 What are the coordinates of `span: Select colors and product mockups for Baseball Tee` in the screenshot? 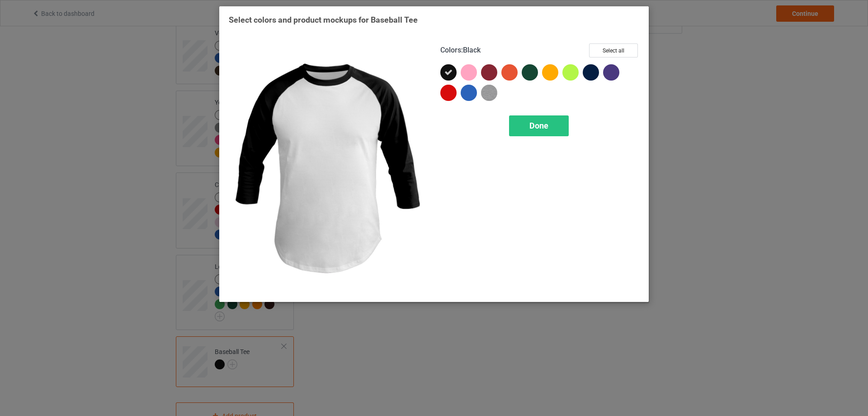 It's located at (323, 20).